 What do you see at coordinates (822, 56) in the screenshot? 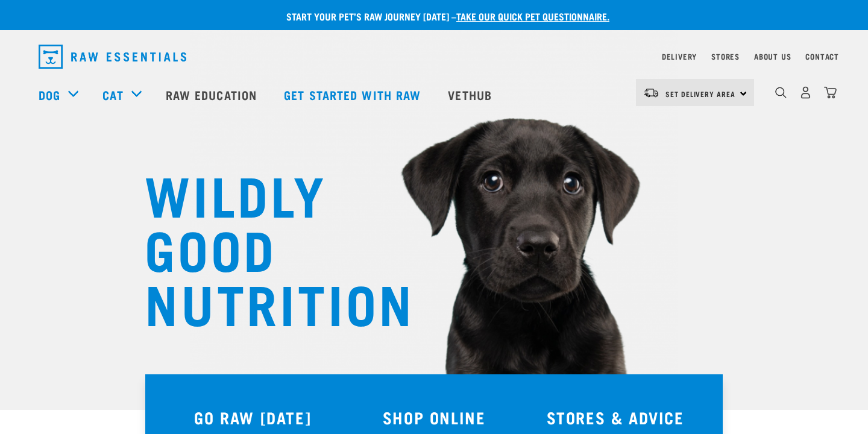
I see `a: Contact` at bounding box center [822, 56].